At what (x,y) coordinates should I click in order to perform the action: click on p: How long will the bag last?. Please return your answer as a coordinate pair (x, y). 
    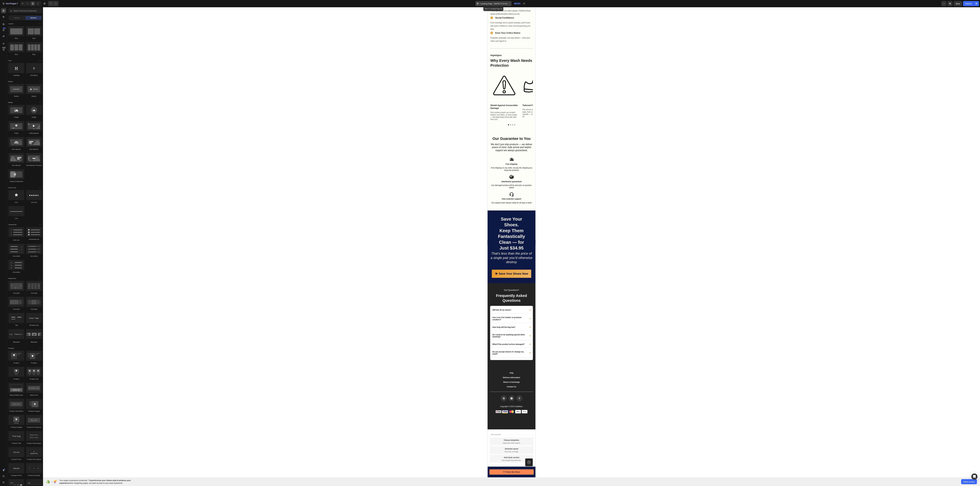
    Looking at the image, I should click on (16, 320).